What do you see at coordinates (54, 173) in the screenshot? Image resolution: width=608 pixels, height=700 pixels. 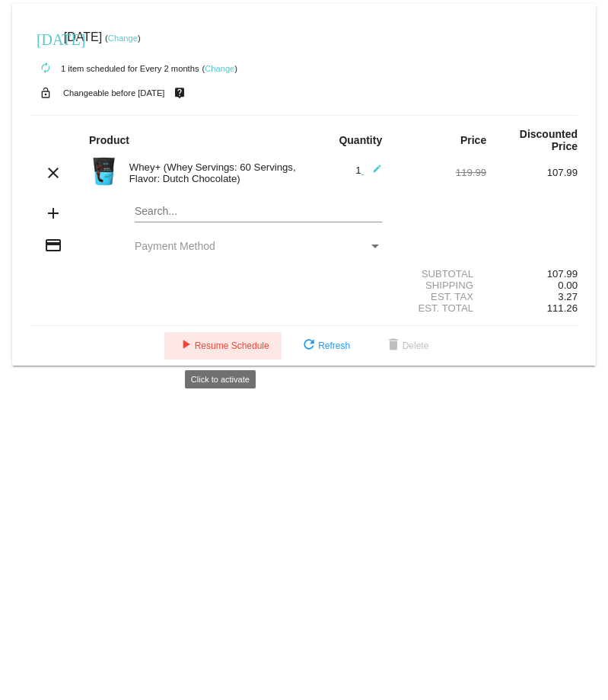 I see `mat-icon: clear` at bounding box center [54, 173].